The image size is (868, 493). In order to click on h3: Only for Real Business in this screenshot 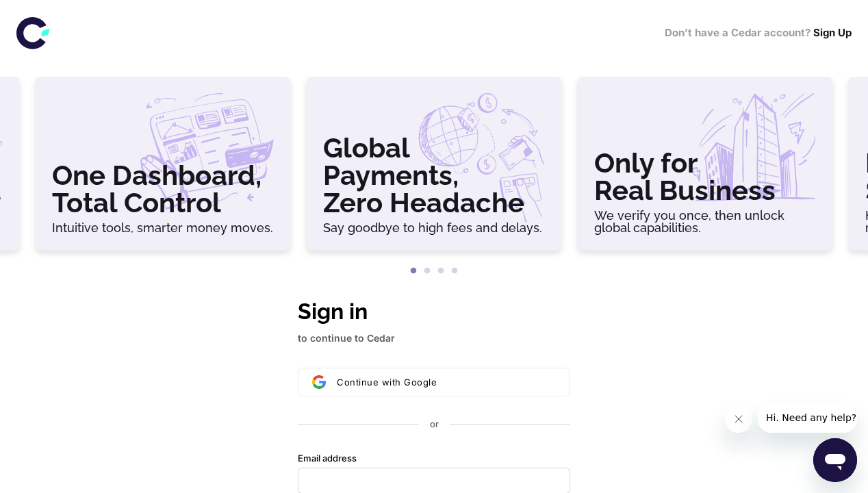, I will do `click(706, 177)`.